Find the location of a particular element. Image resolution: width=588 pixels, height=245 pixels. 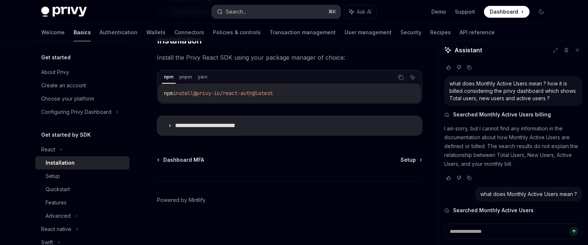

div: About Privy is located at coordinates (55, 72).